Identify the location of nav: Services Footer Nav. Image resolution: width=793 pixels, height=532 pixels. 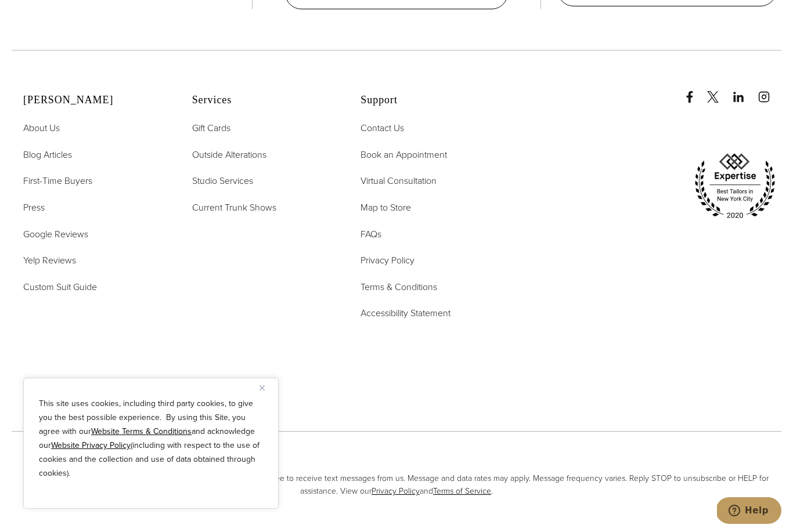
(262, 168).